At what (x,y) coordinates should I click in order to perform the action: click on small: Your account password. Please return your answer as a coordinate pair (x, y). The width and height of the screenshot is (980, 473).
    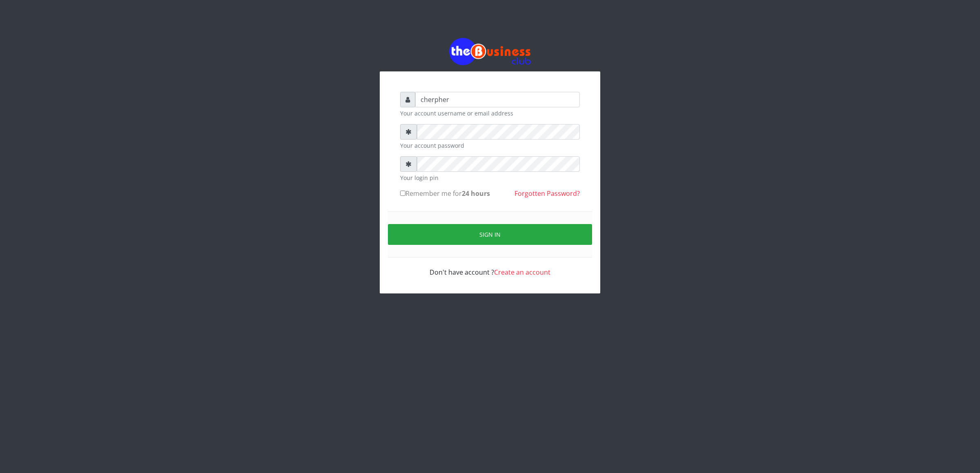
    Looking at the image, I should click on (490, 145).